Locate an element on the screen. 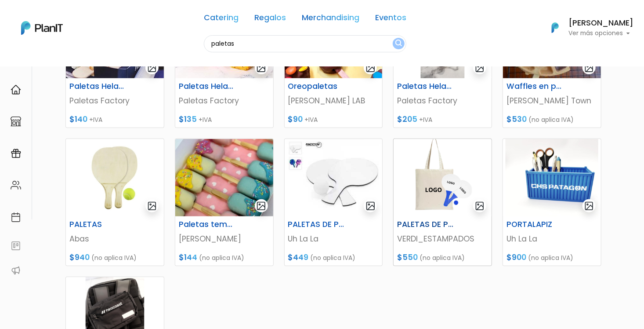 This screenshot has width=644, height=329. span: $940 is located at coordinates (79, 257).